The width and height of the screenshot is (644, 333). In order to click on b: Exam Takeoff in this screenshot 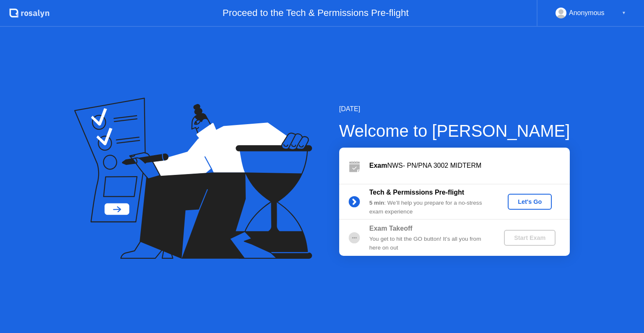, I will do `click(391, 228)`.